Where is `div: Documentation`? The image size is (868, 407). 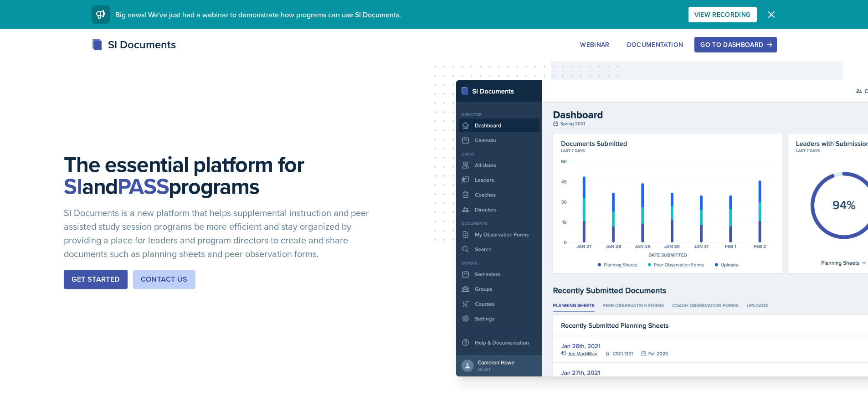
div: Documentation is located at coordinates (655, 45).